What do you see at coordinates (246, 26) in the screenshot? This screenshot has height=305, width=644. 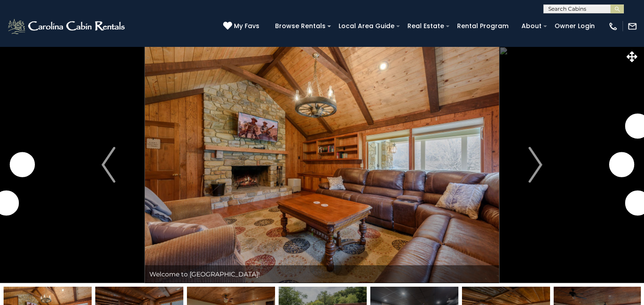 I see `span: My Favs` at bounding box center [246, 26].